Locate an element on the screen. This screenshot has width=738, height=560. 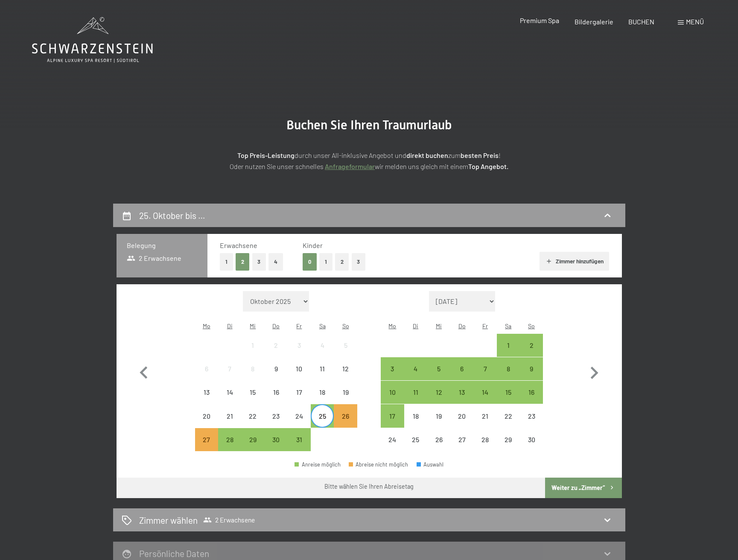
div: Sat Oct 18 2025 is located at coordinates (322, 392).